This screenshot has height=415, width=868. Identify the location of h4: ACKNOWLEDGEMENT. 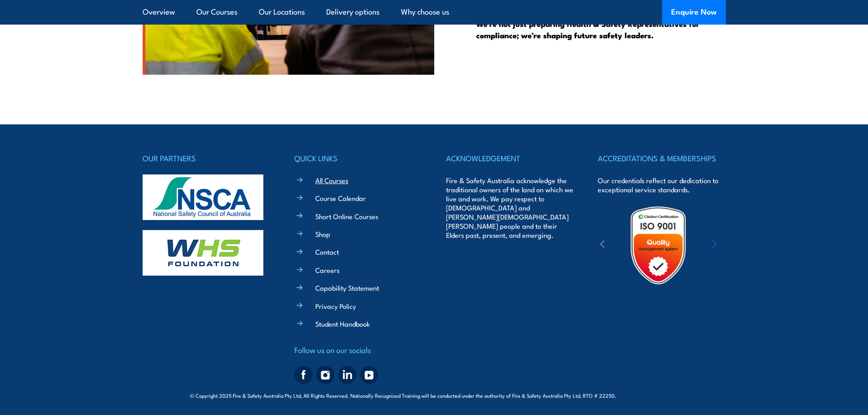
(509, 158).